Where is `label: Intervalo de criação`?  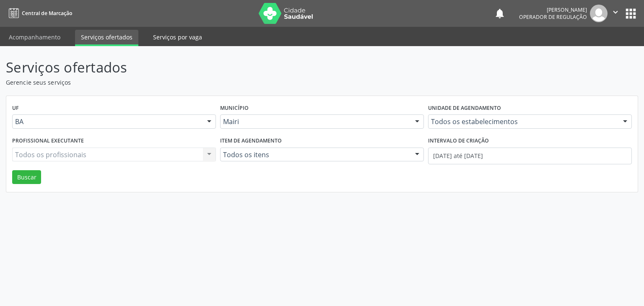
label: Intervalo de criação is located at coordinates (458, 141).